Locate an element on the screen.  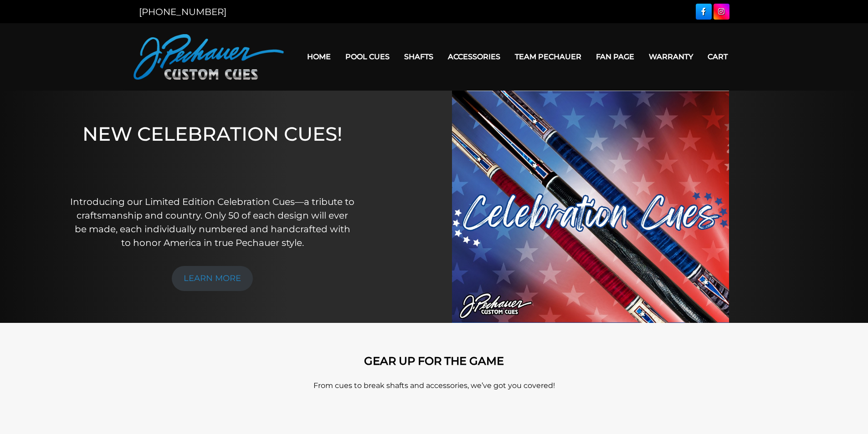
a: Team Pechauer is located at coordinates (548, 56).